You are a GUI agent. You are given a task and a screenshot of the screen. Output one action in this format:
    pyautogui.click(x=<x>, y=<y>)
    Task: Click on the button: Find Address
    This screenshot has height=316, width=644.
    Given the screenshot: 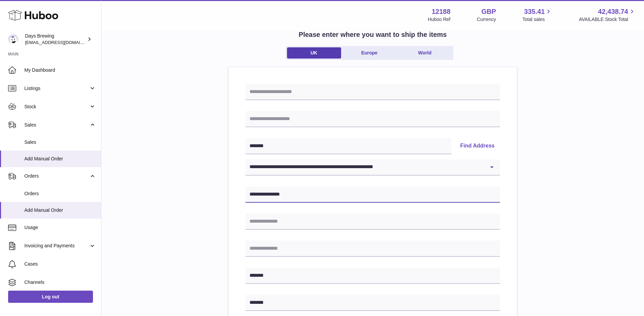 What is the action you would take?
    pyautogui.click(x=477, y=146)
    